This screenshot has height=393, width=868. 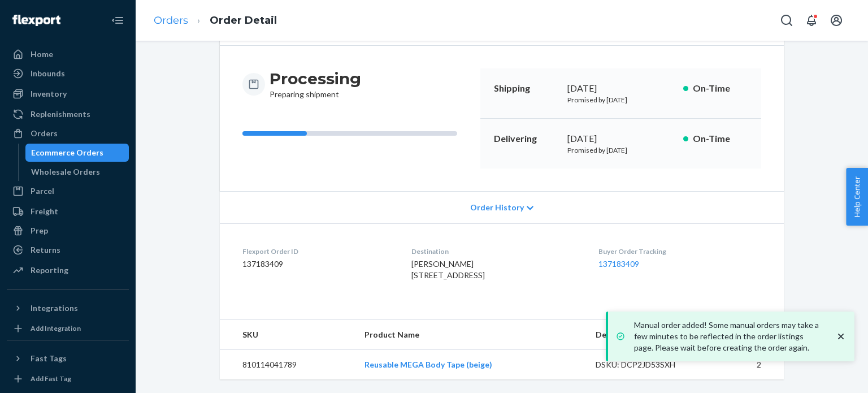 What do you see at coordinates (496, 251) in the screenshot?
I see `dt: Destination` at bounding box center [496, 251].